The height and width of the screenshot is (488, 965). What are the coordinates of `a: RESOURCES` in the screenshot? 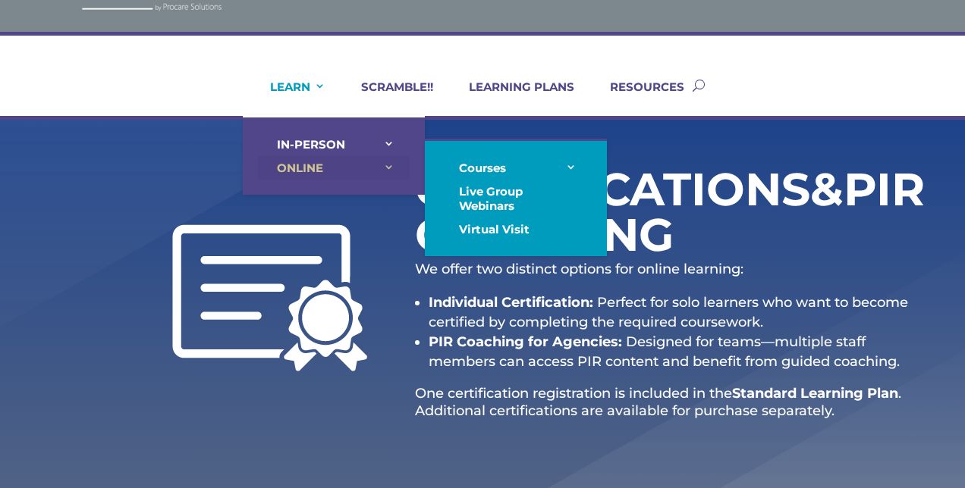 It's located at (637, 98).